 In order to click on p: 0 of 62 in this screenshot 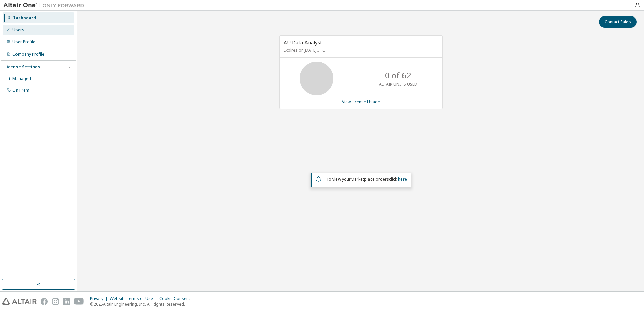, I will do `click(398, 75)`.